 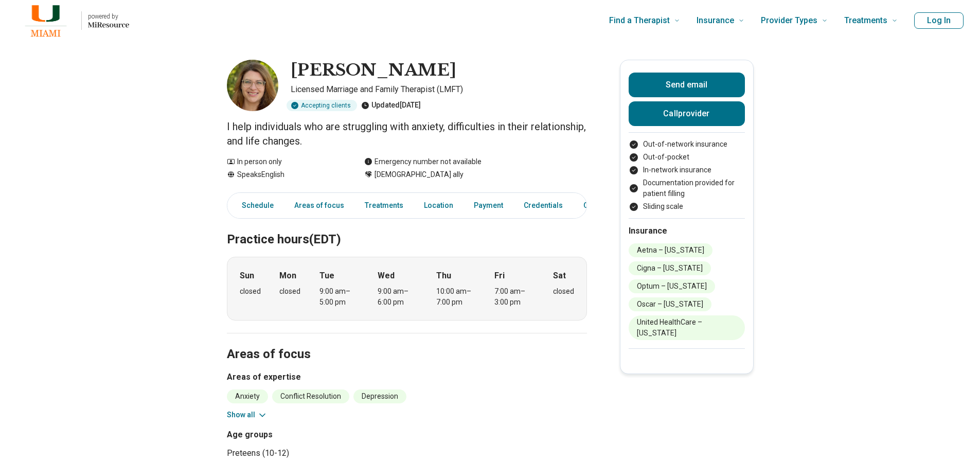 I want to click on li: Anxiety, so click(x=247, y=397).